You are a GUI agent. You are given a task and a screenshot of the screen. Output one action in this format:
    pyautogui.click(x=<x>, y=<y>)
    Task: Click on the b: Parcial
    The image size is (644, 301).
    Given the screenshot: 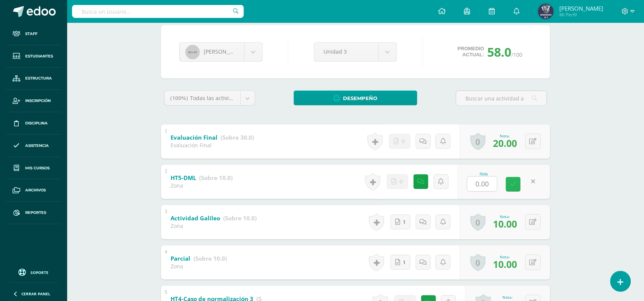 What is the action you would take?
    pyautogui.click(x=180, y=258)
    